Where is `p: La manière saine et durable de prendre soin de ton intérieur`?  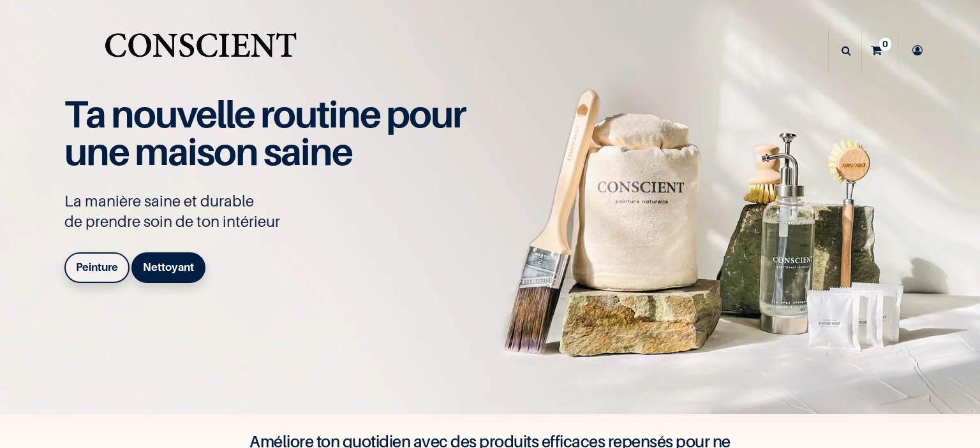 p: La manière saine et durable de prendre soin de ton intérieur is located at coordinates (272, 211).